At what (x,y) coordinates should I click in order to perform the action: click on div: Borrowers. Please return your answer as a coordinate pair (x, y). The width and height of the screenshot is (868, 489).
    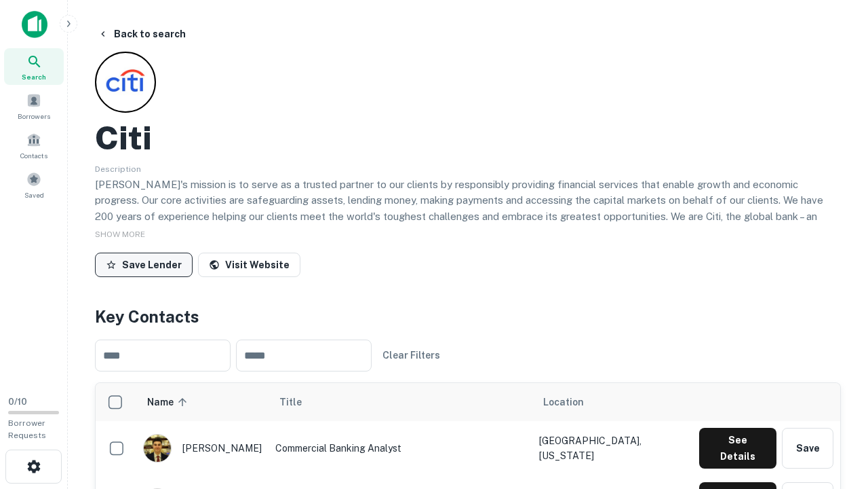
    Looking at the image, I should click on (34, 106).